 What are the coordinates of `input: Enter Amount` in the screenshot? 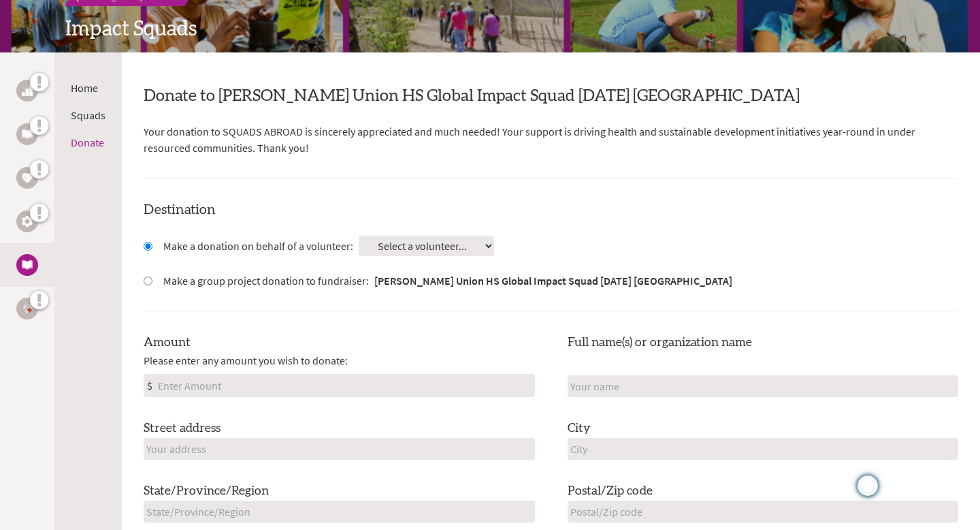 It's located at (344, 385).